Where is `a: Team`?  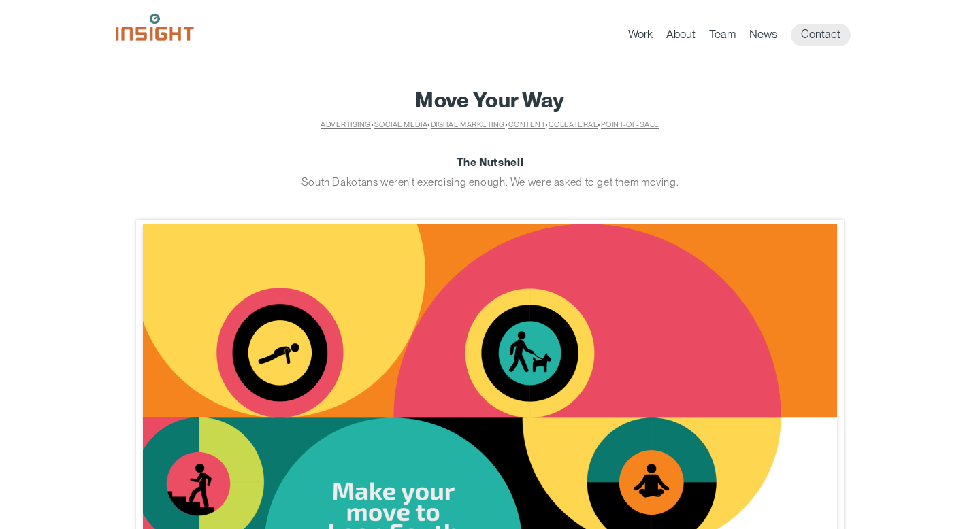 a: Team is located at coordinates (722, 37).